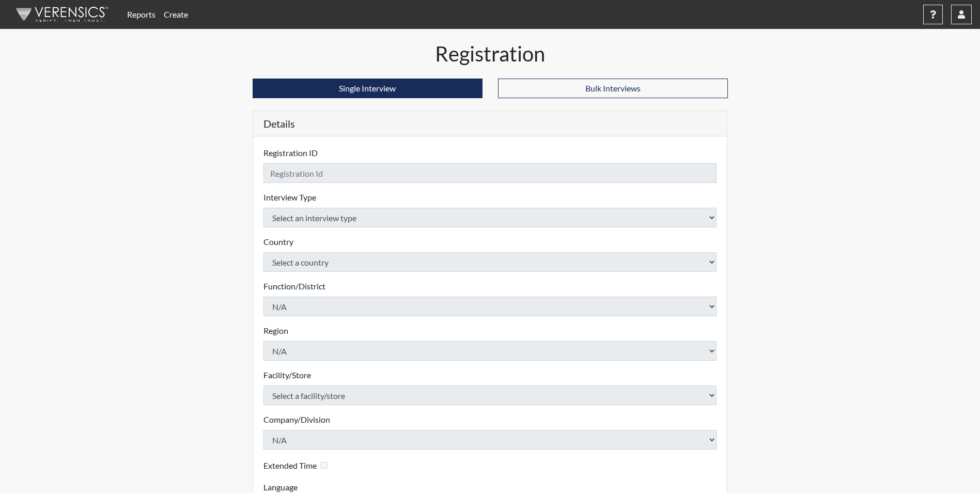  I want to click on div: Checking this box will provide the interviewee with an accomodation of extra time to answer each ..., so click(297, 465).